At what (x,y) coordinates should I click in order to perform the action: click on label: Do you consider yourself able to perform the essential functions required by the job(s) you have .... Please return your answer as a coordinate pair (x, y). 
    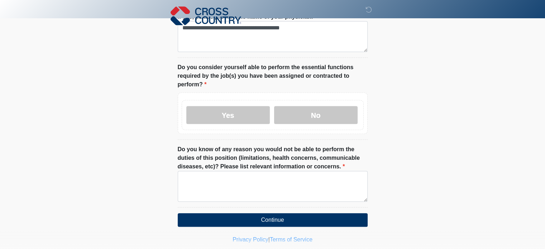
    Looking at the image, I should click on (273, 76).